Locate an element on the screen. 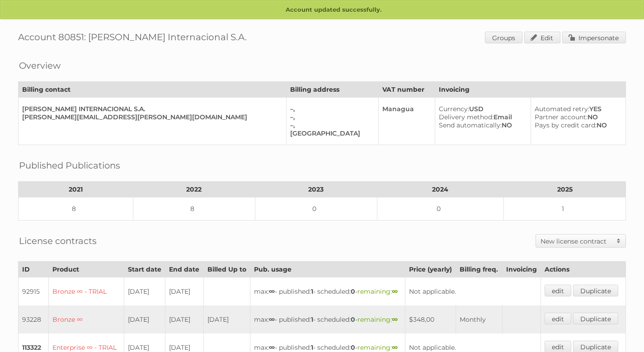  td: Bronze ∞ is located at coordinates (86, 319).